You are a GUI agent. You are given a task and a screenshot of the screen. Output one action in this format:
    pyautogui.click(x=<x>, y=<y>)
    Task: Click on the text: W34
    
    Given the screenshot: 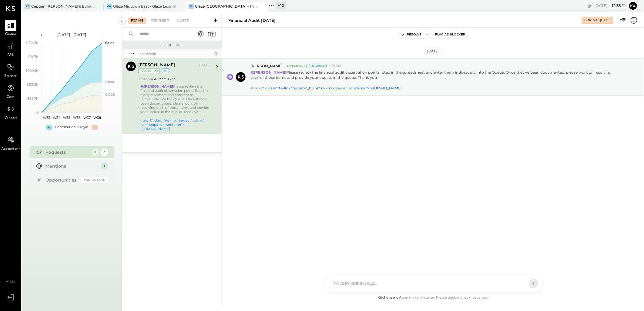 What is the action you would take?
    pyautogui.click(x=57, y=118)
    